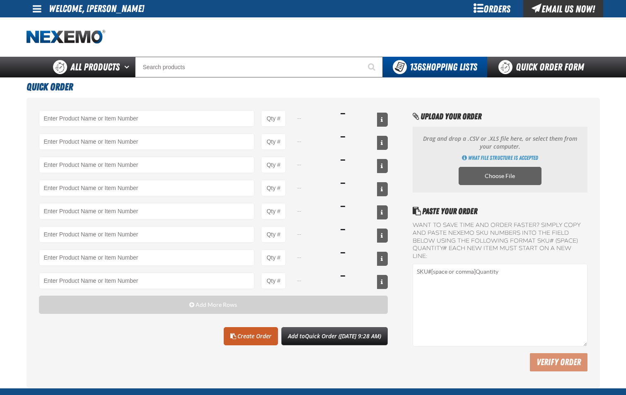  What do you see at coordinates (500, 143) in the screenshot?
I see `p: Drag and drop a .CSV or .XLS file here, or select them from your computer.` at bounding box center [500, 143].